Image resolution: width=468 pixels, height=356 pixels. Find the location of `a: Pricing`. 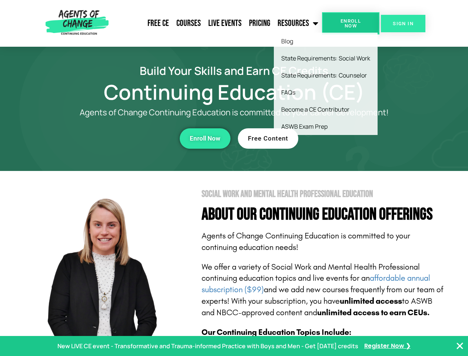

a: Pricing is located at coordinates (260, 23).